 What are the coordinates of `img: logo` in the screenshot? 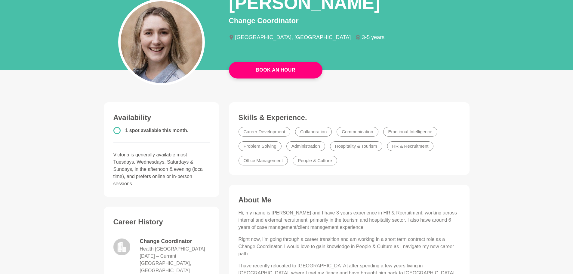 It's located at (122, 247).